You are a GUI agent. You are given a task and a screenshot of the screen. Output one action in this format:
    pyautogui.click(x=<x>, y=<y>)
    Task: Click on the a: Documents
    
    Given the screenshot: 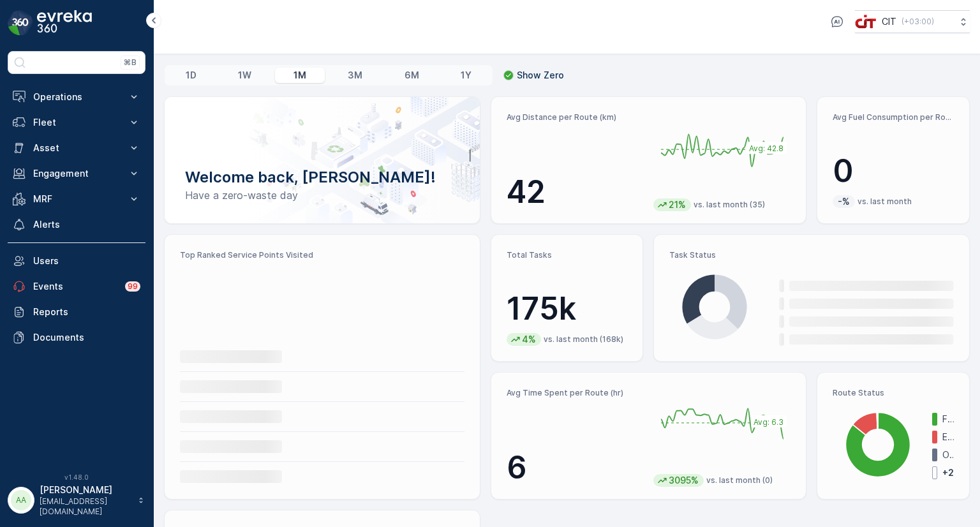 What is the action you would take?
    pyautogui.click(x=76, y=337)
    